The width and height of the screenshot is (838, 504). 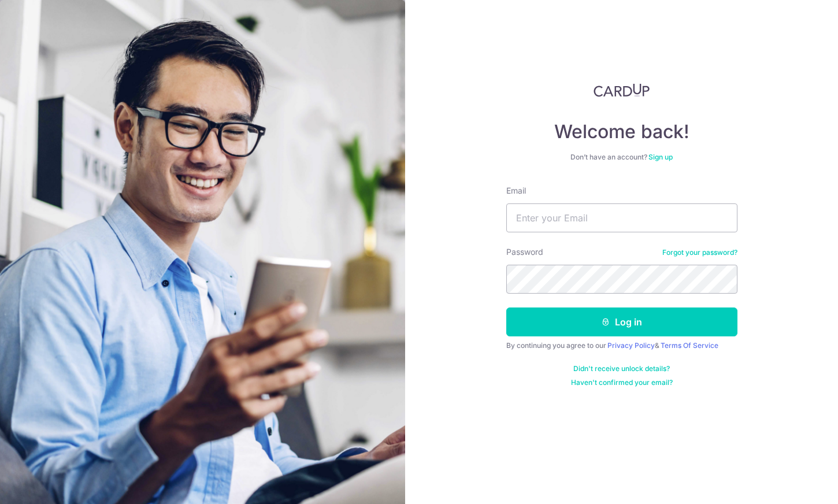 I want to click on input: Enter your Email, so click(x=621, y=218).